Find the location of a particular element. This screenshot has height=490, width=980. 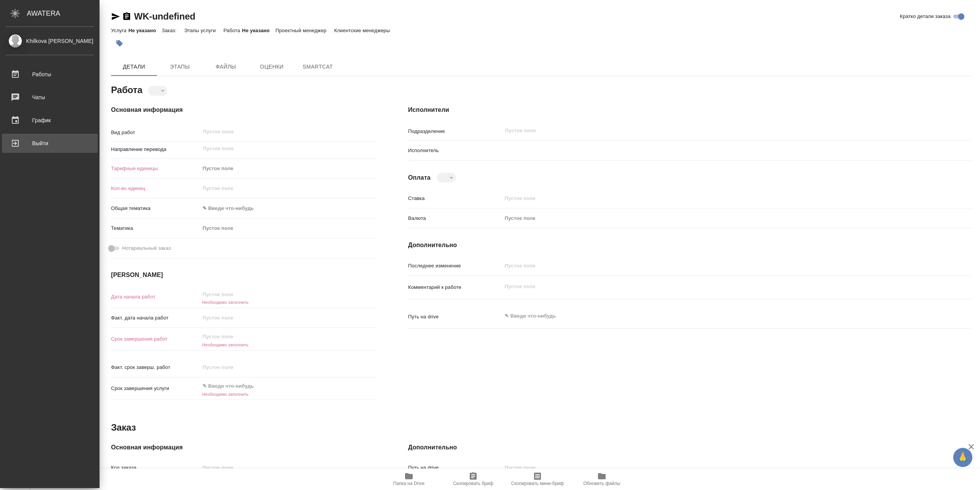

span: Скопировать бриф is located at coordinates (472, 483).